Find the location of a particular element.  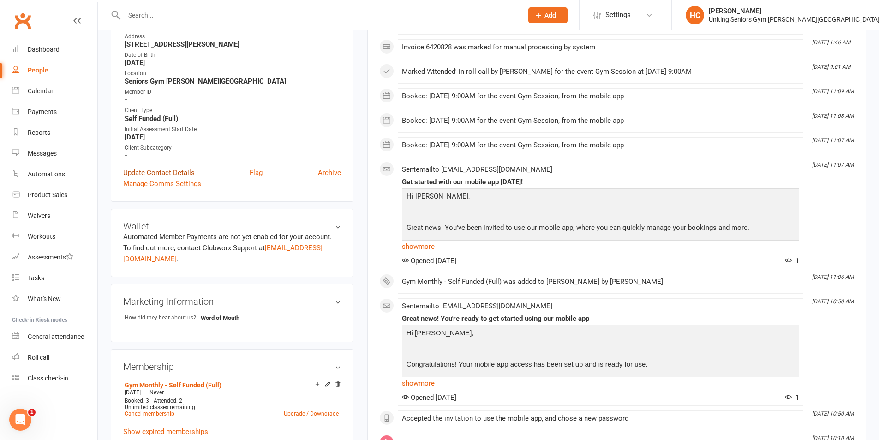

div: Invoice 6420828 was marked for manual processing by system is located at coordinates (600, 47).